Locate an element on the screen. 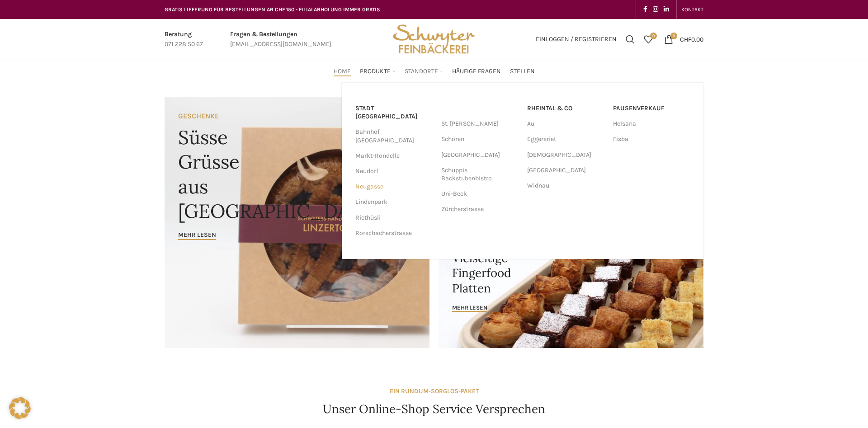 This screenshot has width=868, height=428. a: Einloggen / Registrieren is located at coordinates (576, 40).